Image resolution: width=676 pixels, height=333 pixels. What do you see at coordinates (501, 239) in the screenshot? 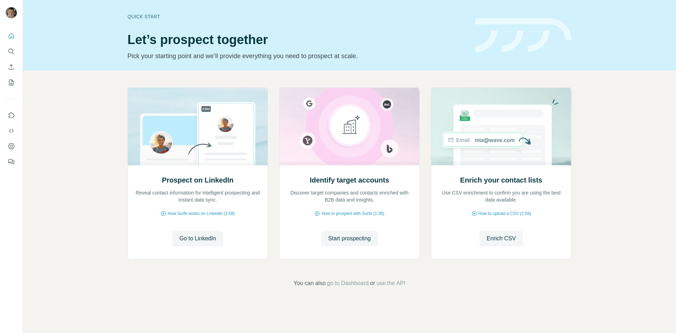
I see `span: Enrich CSV` at bounding box center [501, 239].